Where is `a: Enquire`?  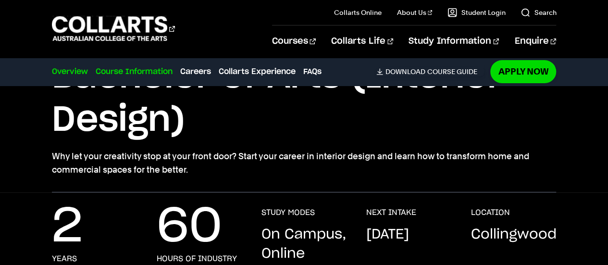
a: Enquire is located at coordinates (535, 41).